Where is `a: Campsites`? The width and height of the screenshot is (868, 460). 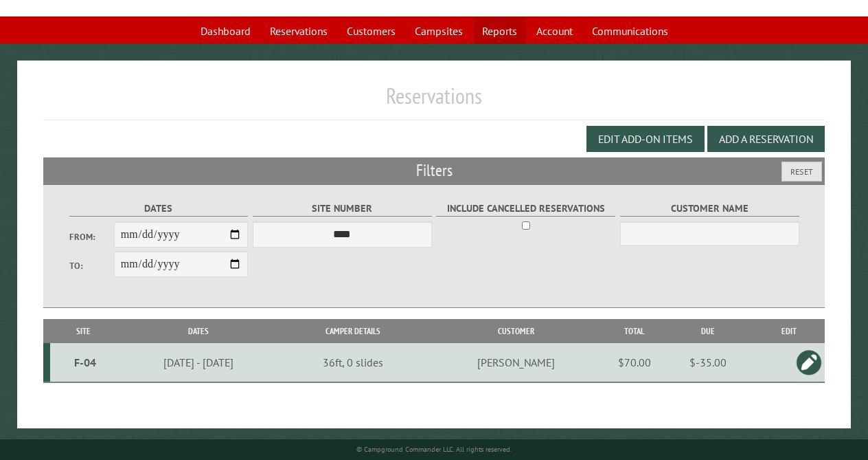
a: Campsites is located at coordinates (439, 31).